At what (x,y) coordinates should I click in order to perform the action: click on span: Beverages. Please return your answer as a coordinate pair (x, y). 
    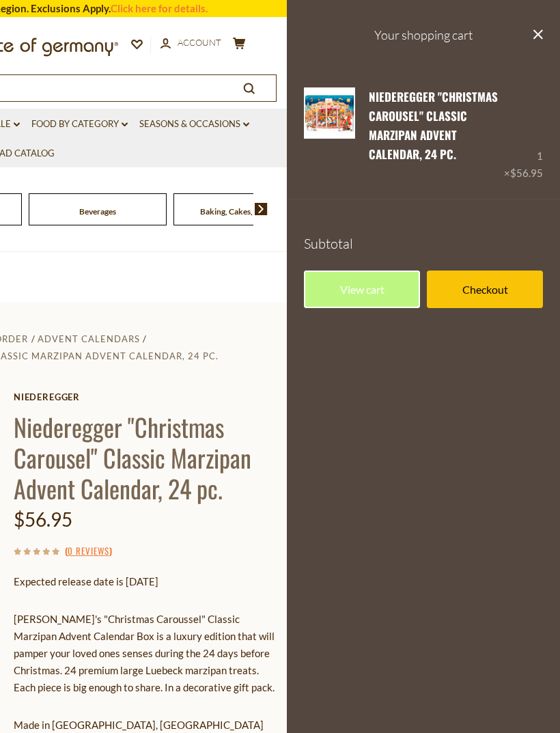
    Looking at the image, I should click on (97, 211).